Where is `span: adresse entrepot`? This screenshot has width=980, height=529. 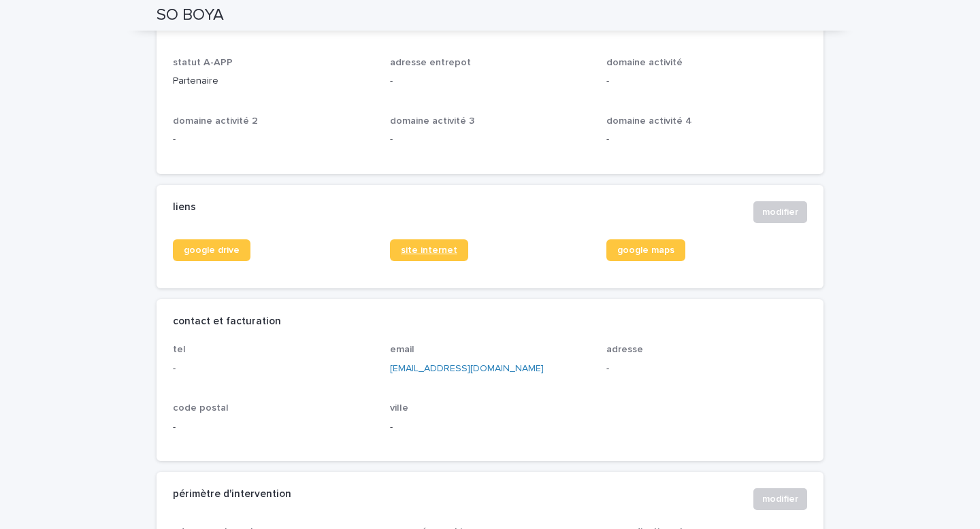 span: adresse entrepot is located at coordinates (430, 63).